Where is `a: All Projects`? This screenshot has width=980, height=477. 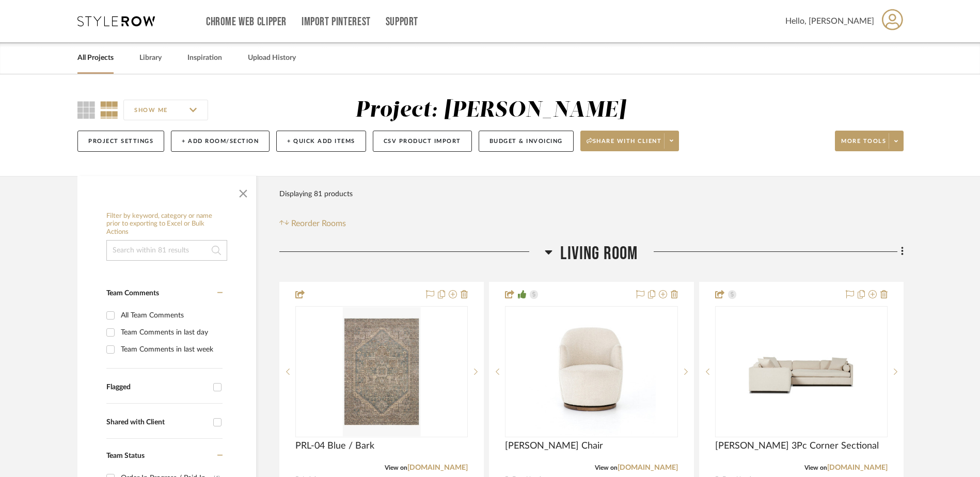
a: All Projects is located at coordinates (95, 58).